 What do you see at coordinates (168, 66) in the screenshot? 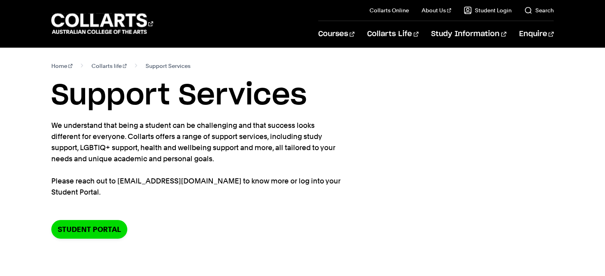
I see `span: Support Services` at bounding box center [168, 66].